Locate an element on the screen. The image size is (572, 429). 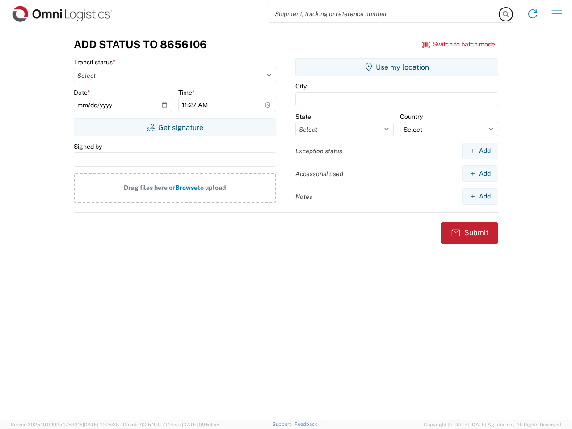
label: Exception status is located at coordinates (319, 151).